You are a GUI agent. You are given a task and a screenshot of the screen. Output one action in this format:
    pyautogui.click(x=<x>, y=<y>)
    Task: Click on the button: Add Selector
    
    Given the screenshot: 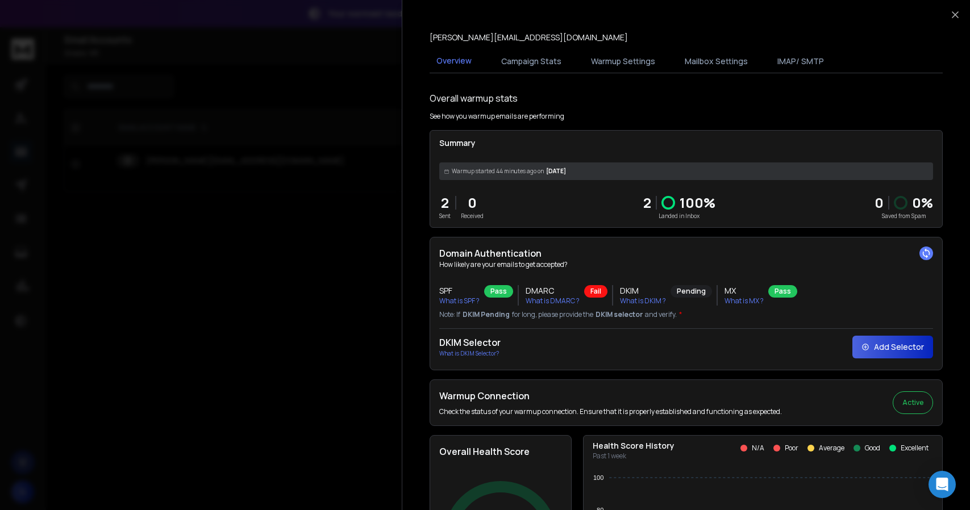 What is the action you would take?
    pyautogui.click(x=893, y=347)
    